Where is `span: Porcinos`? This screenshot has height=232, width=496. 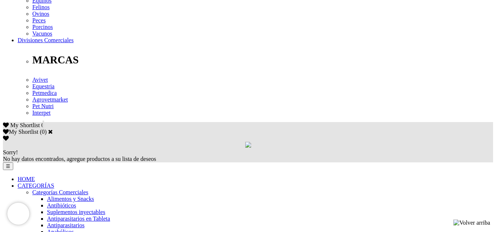 span: Porcinos is located at coordinates (43, 27).